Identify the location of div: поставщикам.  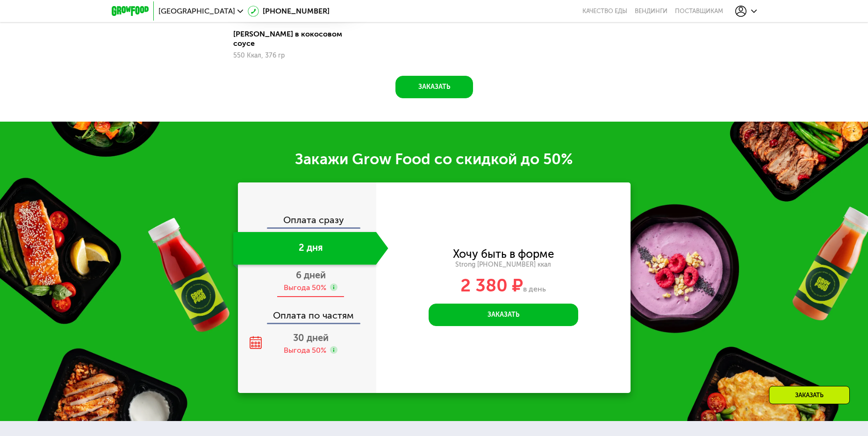
(698, 11).